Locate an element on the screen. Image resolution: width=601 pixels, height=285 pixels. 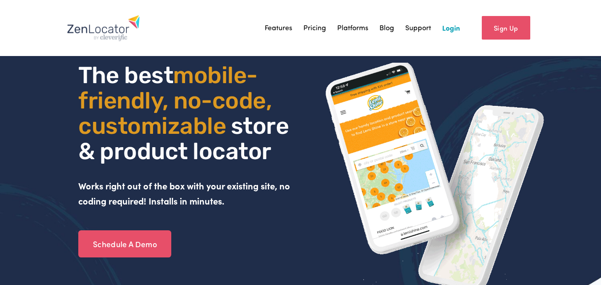
strong: Works right out of the box with your existing site, no coding required! Installs in minutes. is located at coordinates (185, 193).